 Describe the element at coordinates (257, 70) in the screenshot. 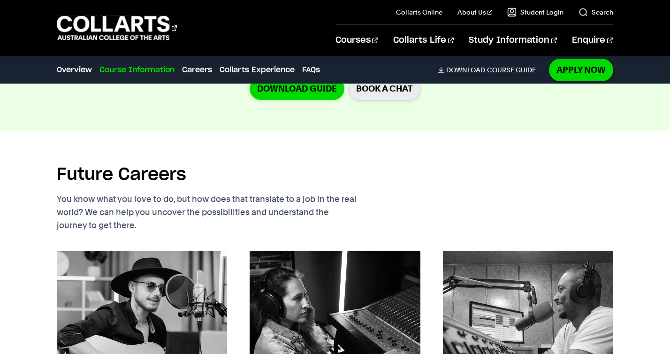

I see `a: Collarts Experience` at that location.